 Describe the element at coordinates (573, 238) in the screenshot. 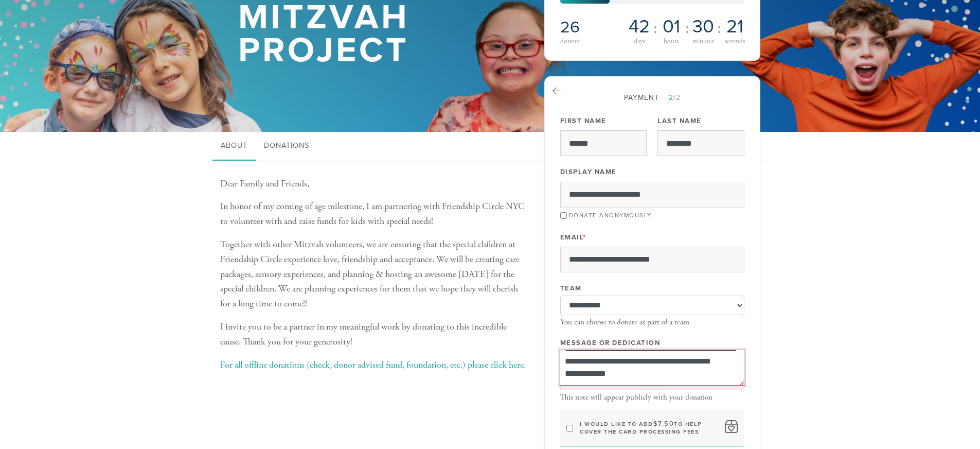

I see `label: Email` at that location.